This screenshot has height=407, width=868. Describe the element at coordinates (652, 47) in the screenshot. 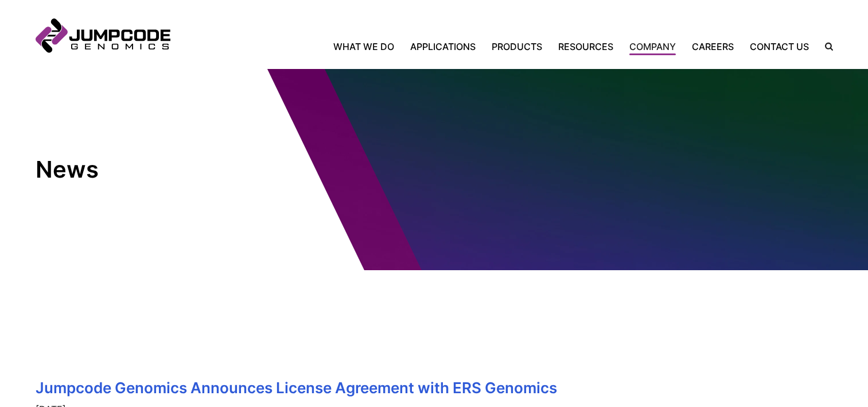

I see `a: Company` at that location.